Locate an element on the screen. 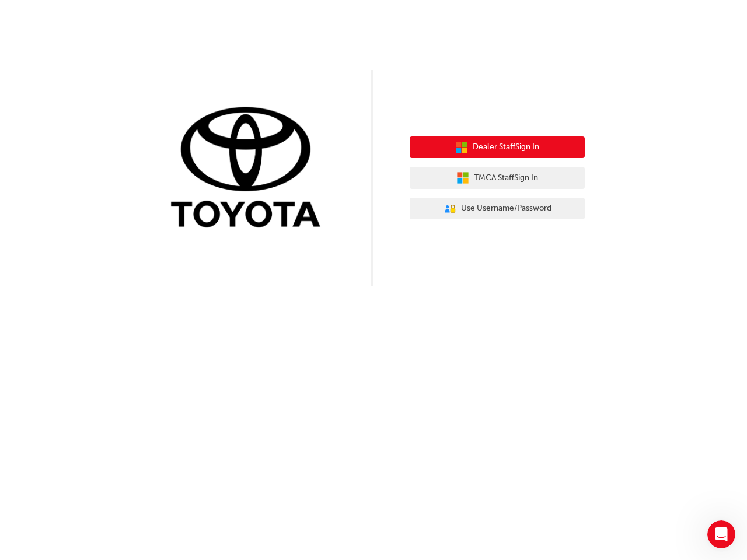  span: TMCA Staff Sign In is located at coordinates (506, 178).